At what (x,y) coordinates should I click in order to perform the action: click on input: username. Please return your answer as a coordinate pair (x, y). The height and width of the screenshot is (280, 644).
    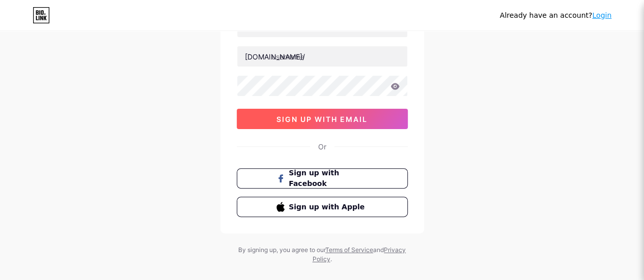
    Looking at the image, I should click on (322, 57).